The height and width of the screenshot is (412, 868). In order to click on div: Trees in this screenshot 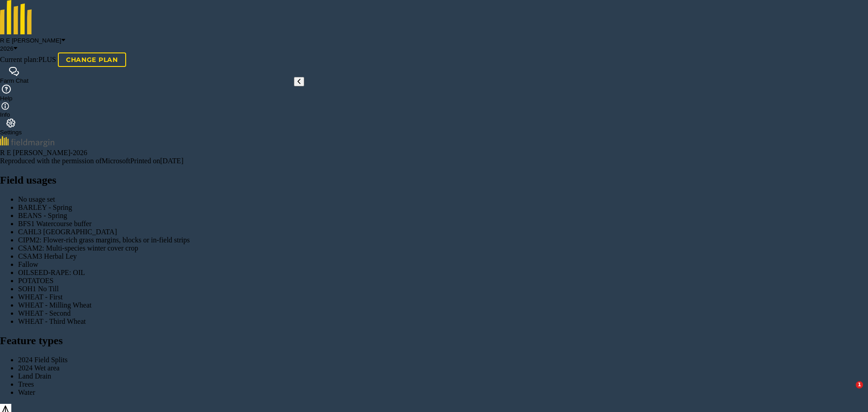, I will do `click(443, 384)`.